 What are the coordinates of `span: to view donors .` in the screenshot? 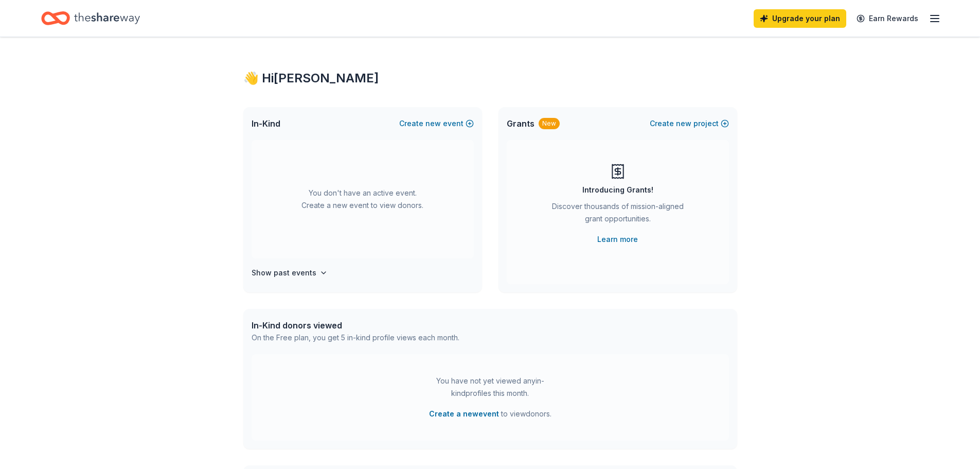 It's located at (490, 414).